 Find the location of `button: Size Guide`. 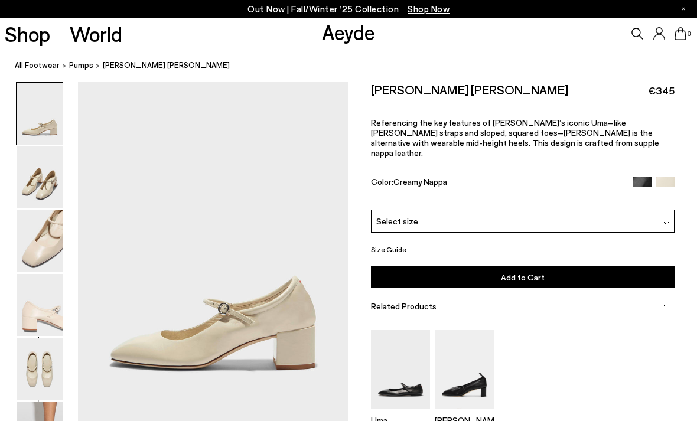

button: Size Guide is located at coordinates (389, 249).